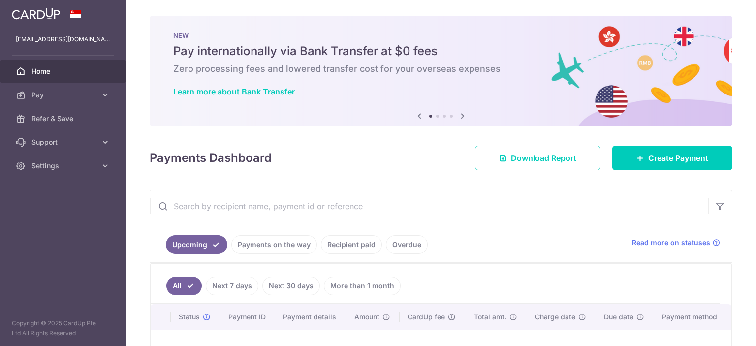 The height and width of the screenshot is (346, 756). I want to click on a: Download Report, so click(537, 158).